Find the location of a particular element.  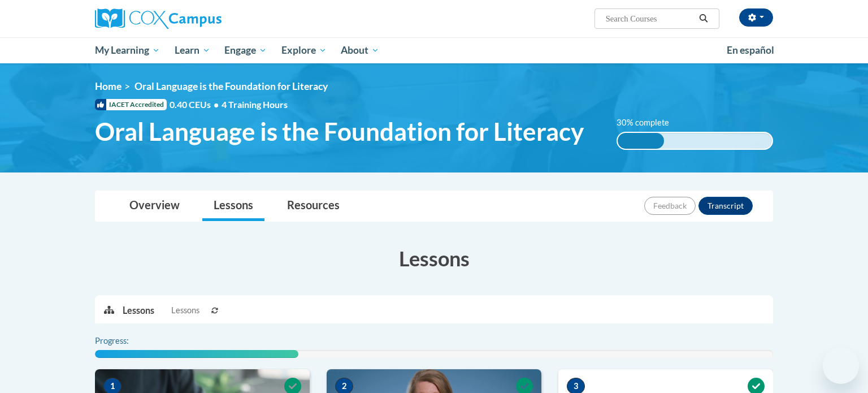

a: Resources is located at coordinates (313, 206).